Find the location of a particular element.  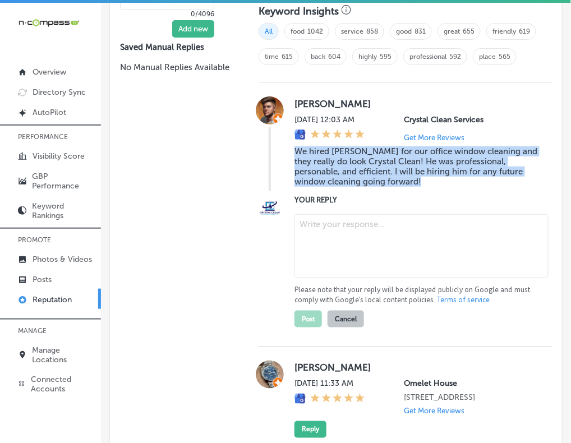

p: Omelet House is located at coordinates (471, 383).